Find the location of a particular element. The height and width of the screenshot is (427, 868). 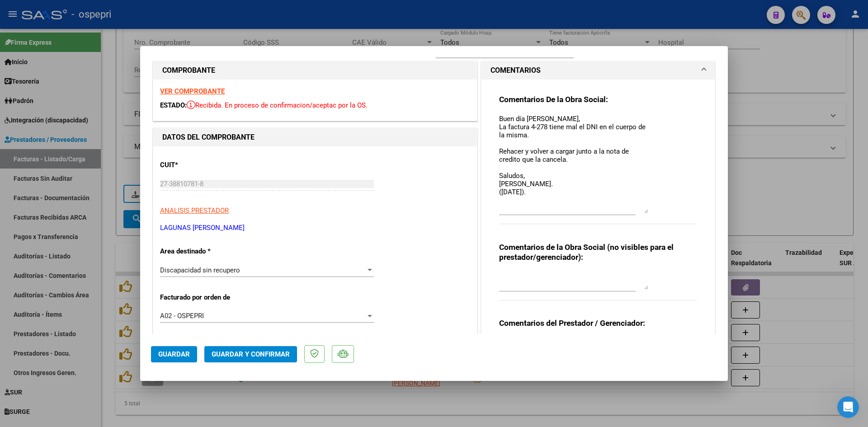

span: Recibida. En proceso de confirmacion/aceptac por la OS. is located at coordinates (277, 105).